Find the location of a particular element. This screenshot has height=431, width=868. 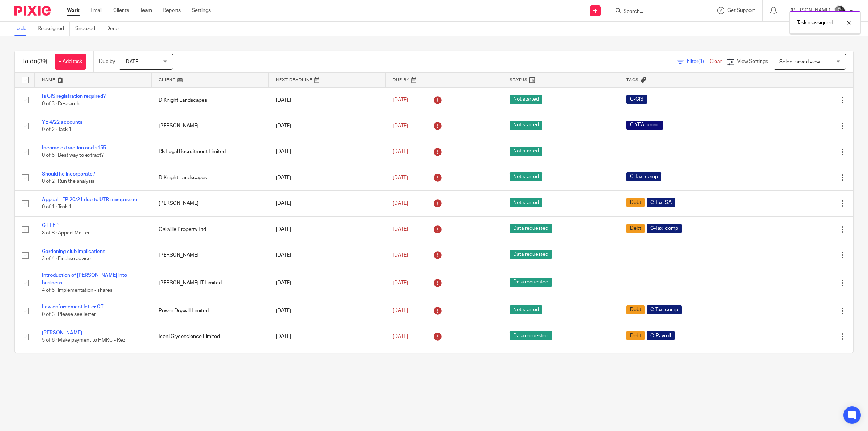

span: 5 of 6 · Make payment to HMRC - Rez is located at coordinates (84, 340).